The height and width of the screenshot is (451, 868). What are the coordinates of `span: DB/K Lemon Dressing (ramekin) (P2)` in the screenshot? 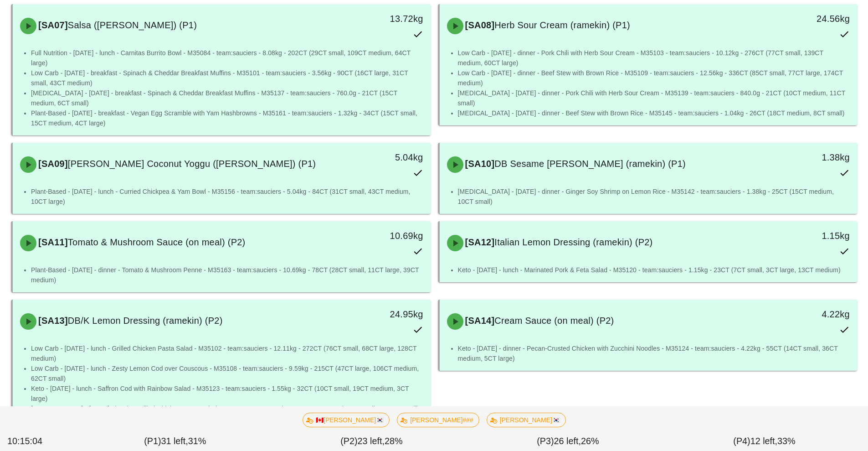 It's located at (145, 321).